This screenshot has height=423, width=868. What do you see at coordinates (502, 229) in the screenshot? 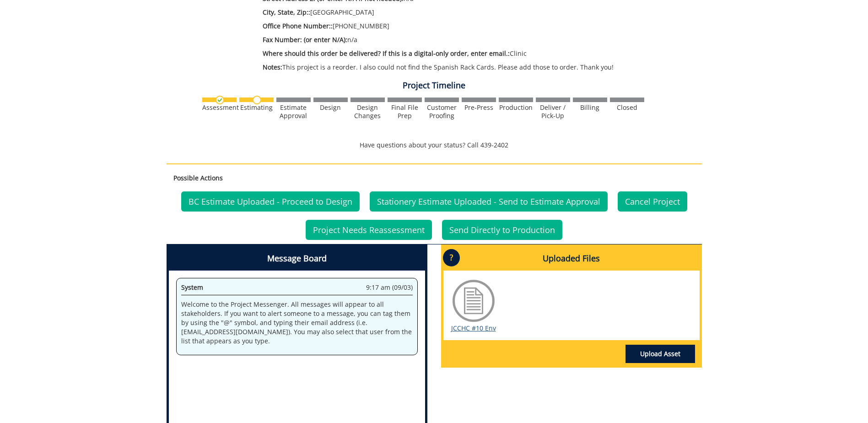
I see `a: Send Directly to Production` at bounding box center [502, 229].